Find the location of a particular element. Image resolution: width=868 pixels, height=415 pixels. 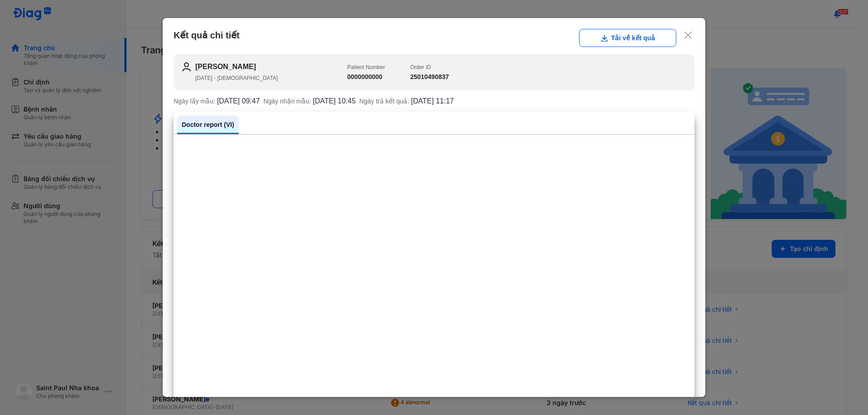

span: Patient Number is located at coordinates (366, 67).